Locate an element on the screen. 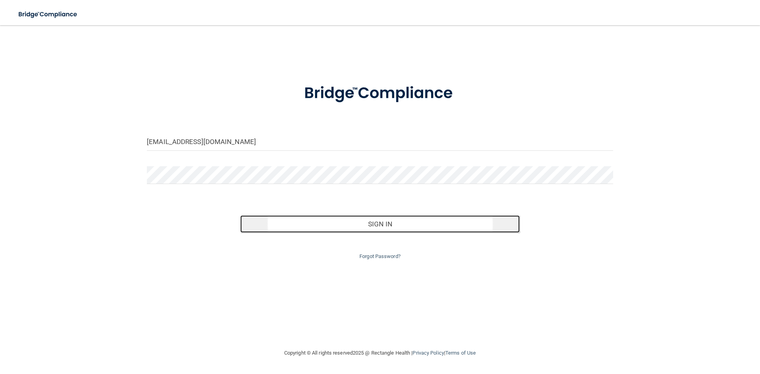  a: Privacy Policy is located at coordinates (428, 353).